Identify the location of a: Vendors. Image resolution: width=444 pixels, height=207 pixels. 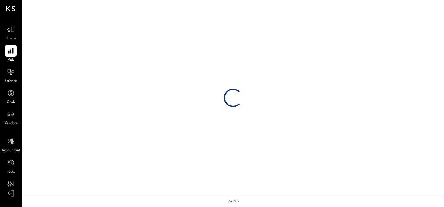
(11, 118).